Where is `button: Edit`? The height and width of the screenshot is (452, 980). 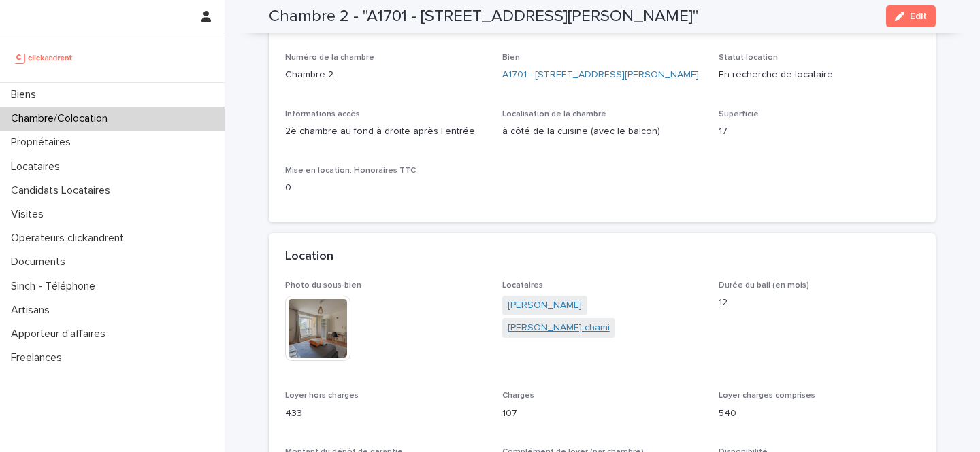
button: Edit is located at coordinates (910, 16).